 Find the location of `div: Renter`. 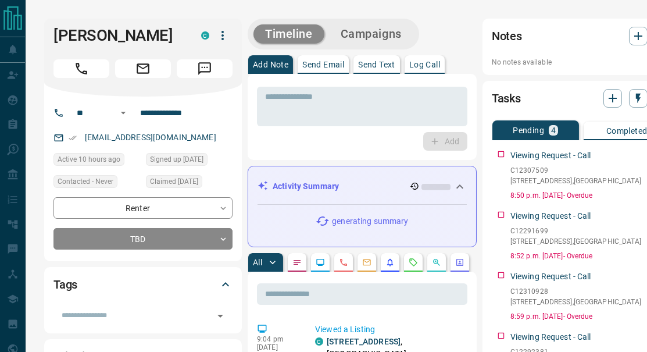

div: Renter is located at coordinates (143, 208).